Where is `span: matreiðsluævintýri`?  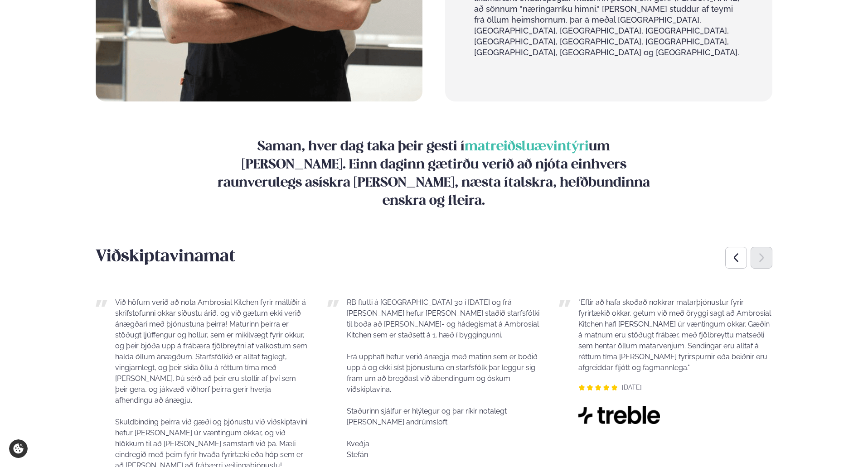 span: matreiðsluævintýri is located at coordinates (527, 147).